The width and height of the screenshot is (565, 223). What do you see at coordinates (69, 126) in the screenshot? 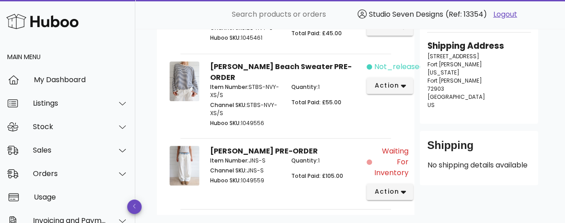
I see `div: Stock` at bounding box center [69, 126].